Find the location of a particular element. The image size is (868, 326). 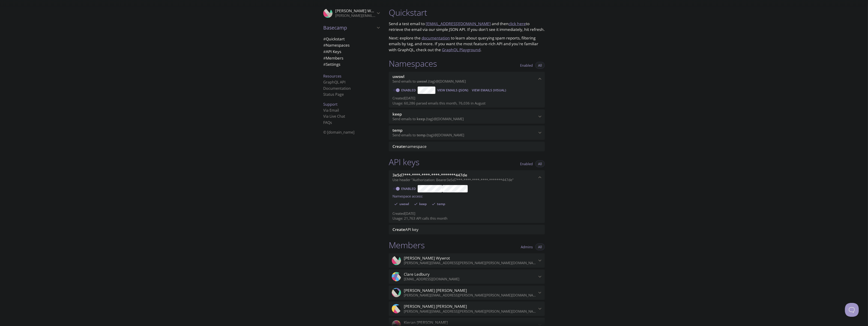

div: Clare Ledbury is located at coordinates (467, 276).